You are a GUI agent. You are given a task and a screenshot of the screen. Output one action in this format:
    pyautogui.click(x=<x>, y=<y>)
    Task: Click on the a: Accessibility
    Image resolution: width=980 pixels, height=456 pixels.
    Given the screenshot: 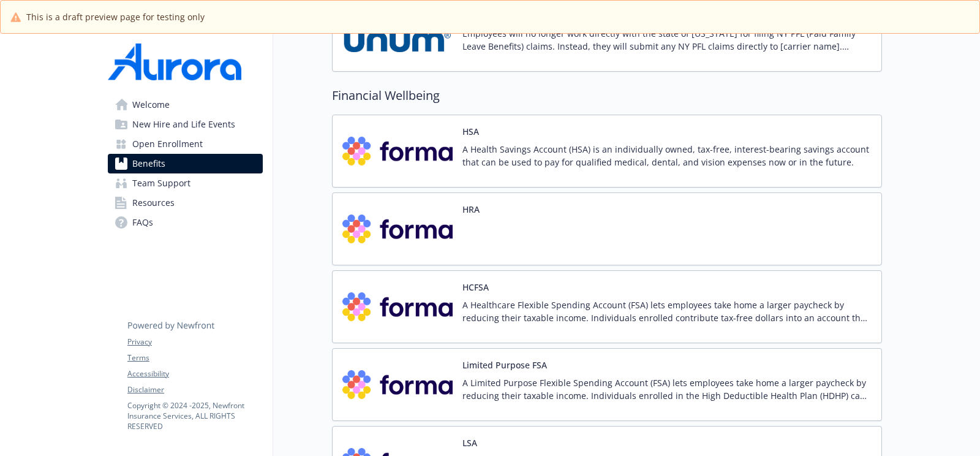 What is the action you would take?
    pyautogui.click(x=195, y=373)
    